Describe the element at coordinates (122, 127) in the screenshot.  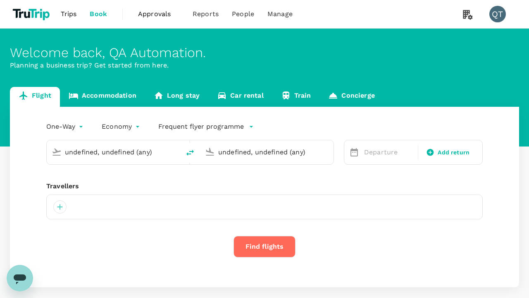
I see `div: Economy` at that location.